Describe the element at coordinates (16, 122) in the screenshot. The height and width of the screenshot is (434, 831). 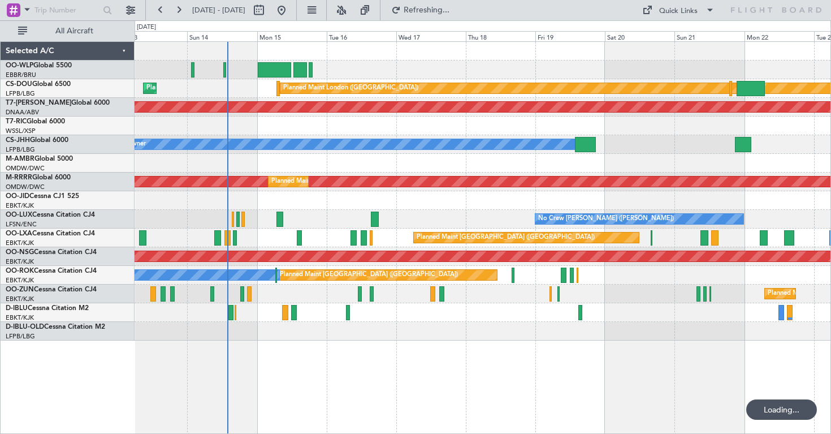
I see `span: T7-RIC` at that location.